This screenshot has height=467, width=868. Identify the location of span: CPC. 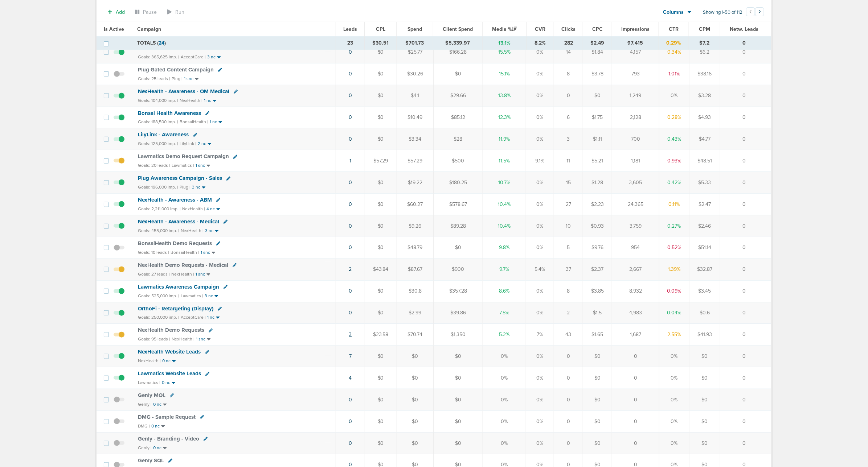
(597, 29).